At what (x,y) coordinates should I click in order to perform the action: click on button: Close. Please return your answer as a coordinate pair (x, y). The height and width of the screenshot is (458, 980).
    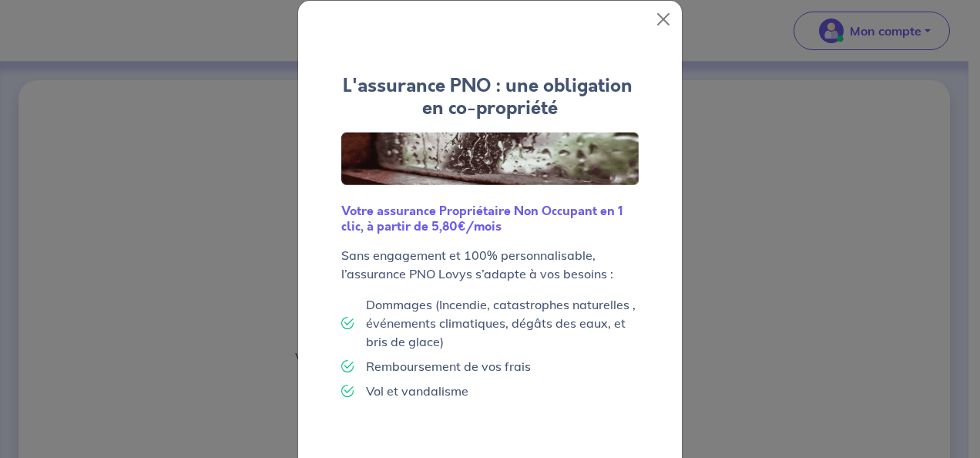
    Looking at the image, I should click on (663, 20).